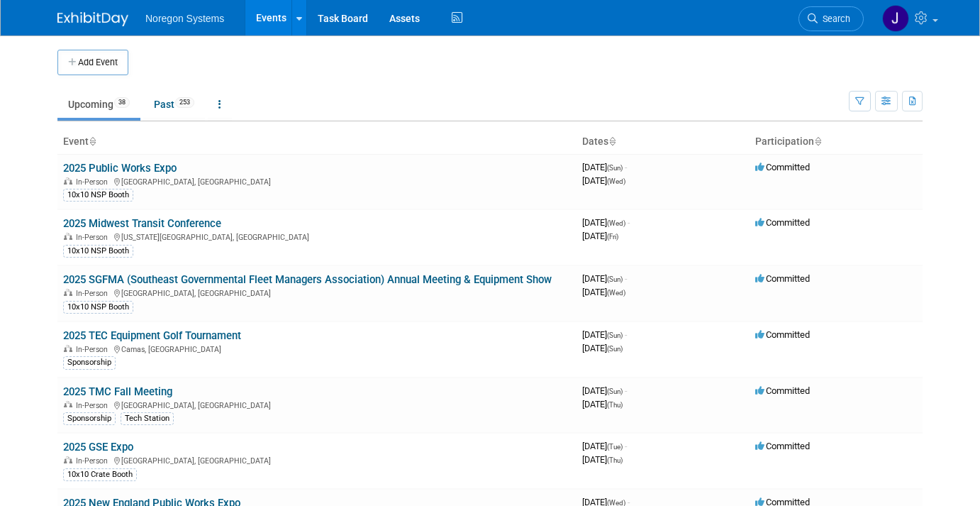 The width and height of the screenshot is (980, 506). What do you see at coordinates (93, 19) in the screenshot?
I see `img: ExhibitDay` at bounding box center [93, 19].